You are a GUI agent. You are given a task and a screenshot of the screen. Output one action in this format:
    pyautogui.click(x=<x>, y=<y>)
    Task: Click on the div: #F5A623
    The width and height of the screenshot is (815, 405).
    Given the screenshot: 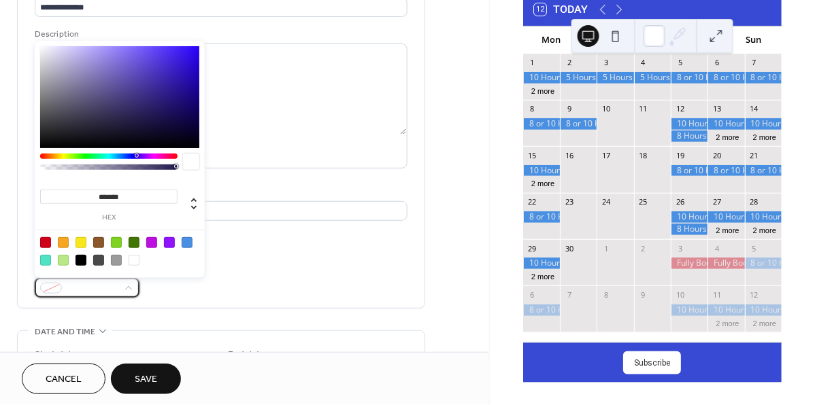 What is the action you would take?
    pyautogui.click(x=63, y=243)
    